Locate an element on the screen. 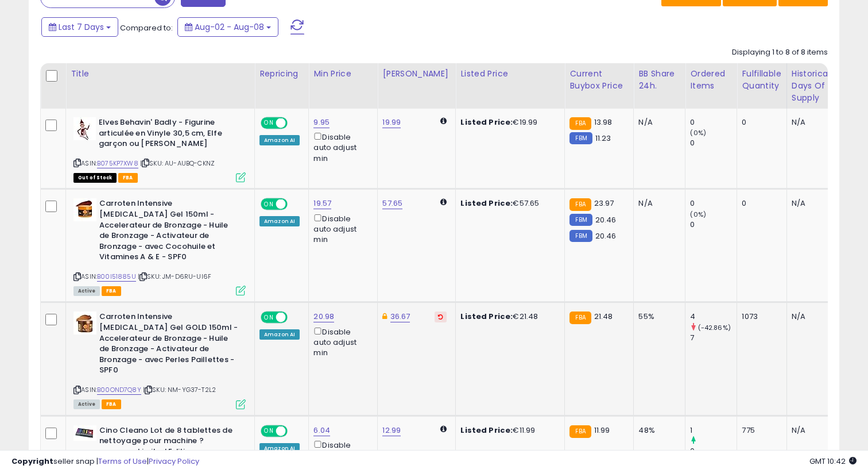 The image size is (868, 473). div: Listed Price is located at coordinates (510, 73).